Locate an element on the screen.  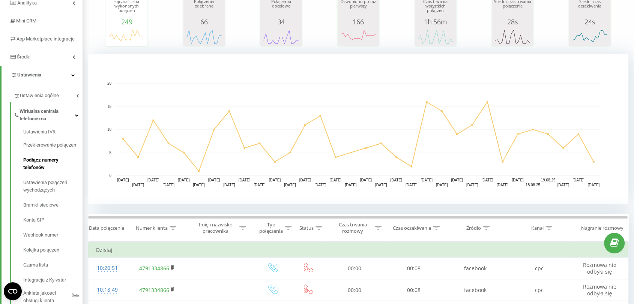
div: Nagranie rozmowy is located at coordinates (602, 228).